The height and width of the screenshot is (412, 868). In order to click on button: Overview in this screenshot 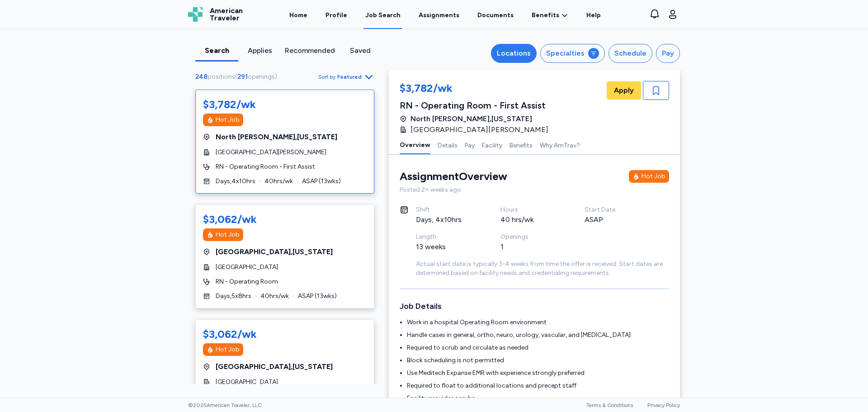, I will do `click(415, 145)`.